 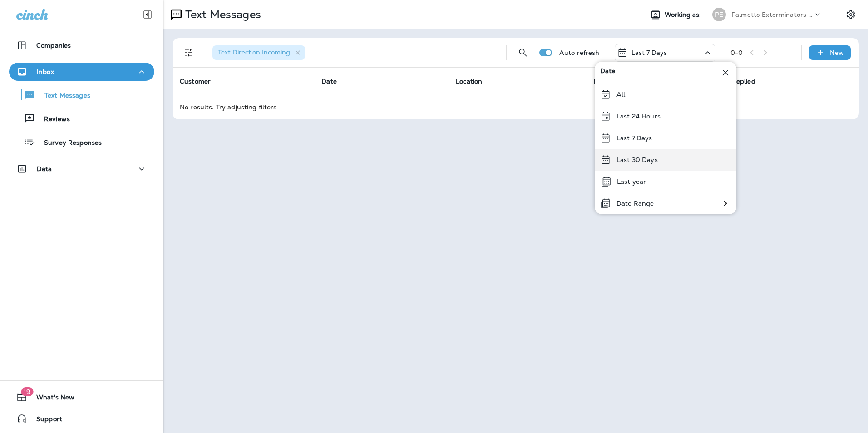 I want to click on button: Inbox, so click(x=82, y=72).